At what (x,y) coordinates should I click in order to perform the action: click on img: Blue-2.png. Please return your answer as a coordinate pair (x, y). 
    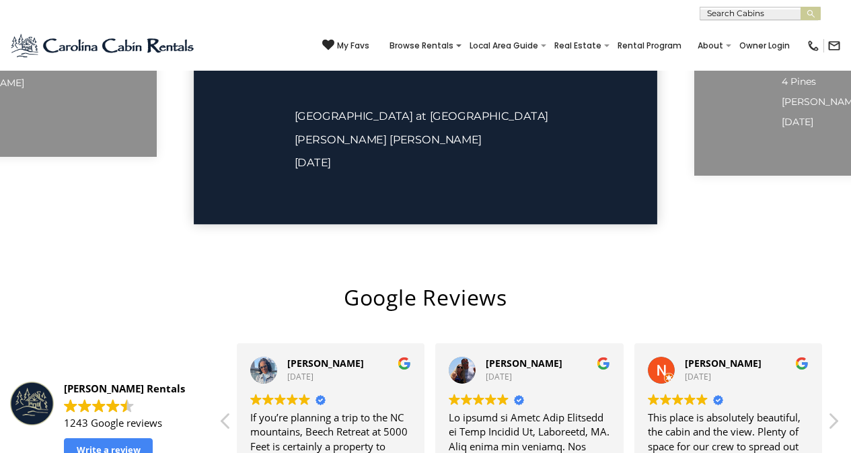
    Looking at the image, I should click on (103, 46).